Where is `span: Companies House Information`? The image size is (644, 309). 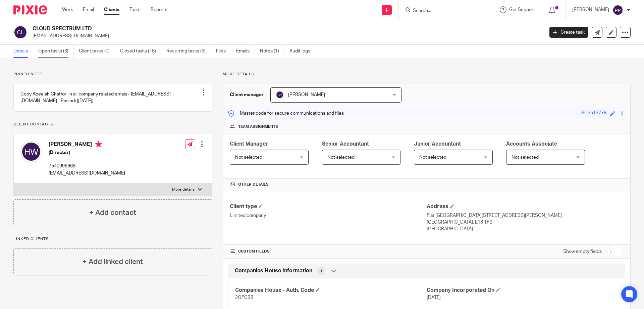 span: Companies House Information is located at coordinates (273, 270).